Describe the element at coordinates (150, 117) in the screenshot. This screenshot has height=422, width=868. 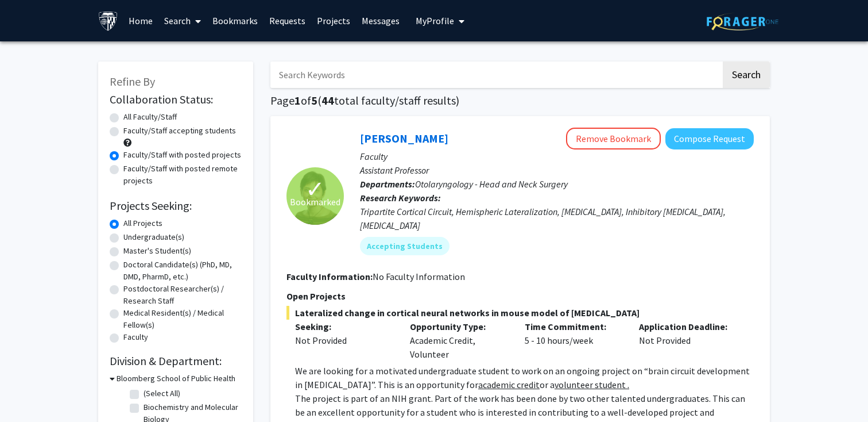
I see `label: All Faculty/Staff` at that location.